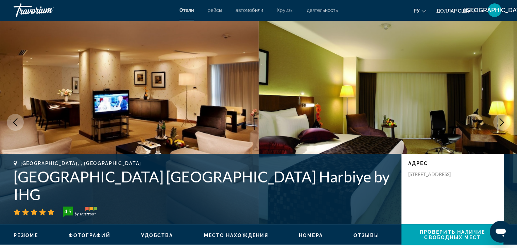 The image size is (517, 248). I want to click on span: Номера, so click(311, 236).